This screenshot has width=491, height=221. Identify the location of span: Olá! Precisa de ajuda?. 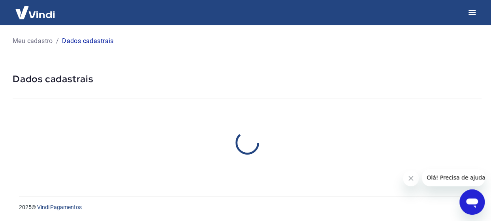
(36, 9).